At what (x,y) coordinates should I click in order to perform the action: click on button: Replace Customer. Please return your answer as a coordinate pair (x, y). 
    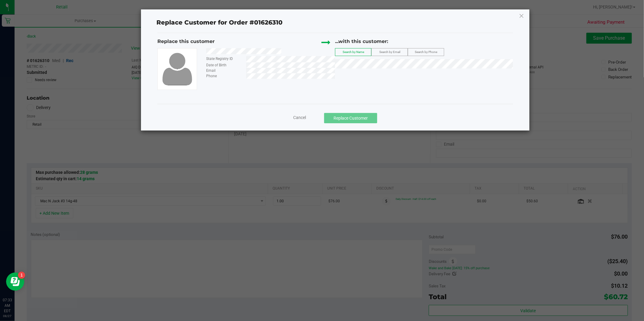
    Looking at the image, I should click on (350, 118).